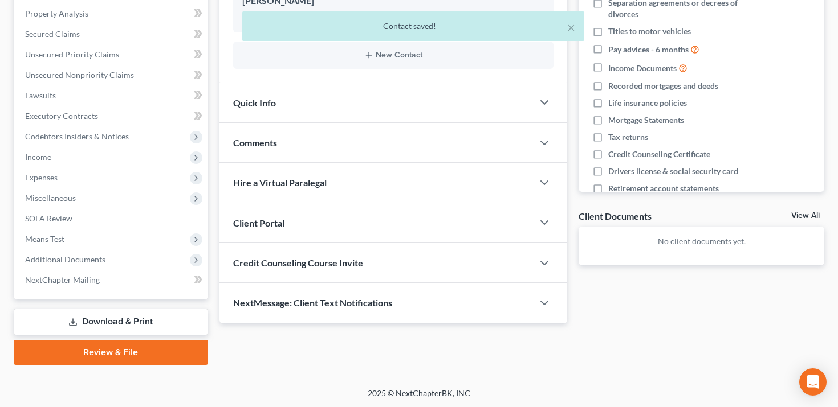 This screenshot has width=838, height=407. I want to click on span: Expenses, so click(41, 177).